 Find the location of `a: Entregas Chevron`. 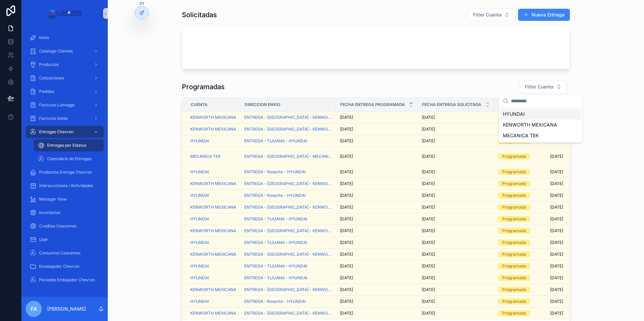

a: Entregas Chevron is located at coordinates (65, 132).